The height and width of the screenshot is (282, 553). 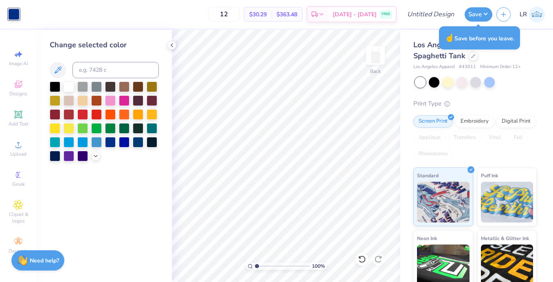 What do you see at coordinates (518, 138) in the screenshot?
I see `div: Foil` at bounding box center [518, 138].